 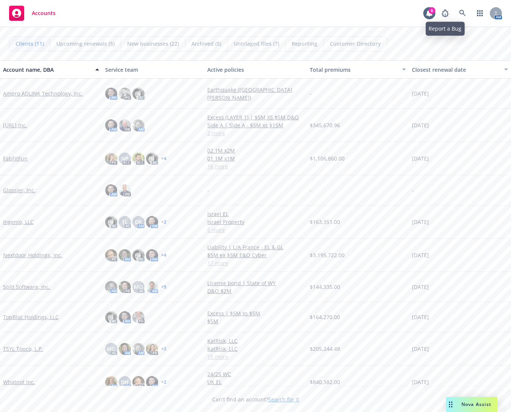 I want to click on button: Total premiums, so click(x=358, y=70).